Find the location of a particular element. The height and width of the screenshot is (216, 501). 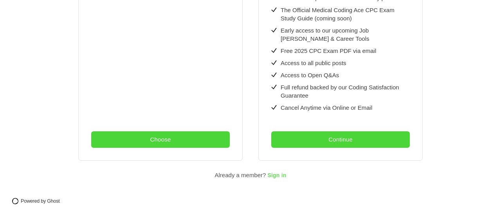

div: Cancel Anytime via Online or Email is located at coordinates (326, 107).